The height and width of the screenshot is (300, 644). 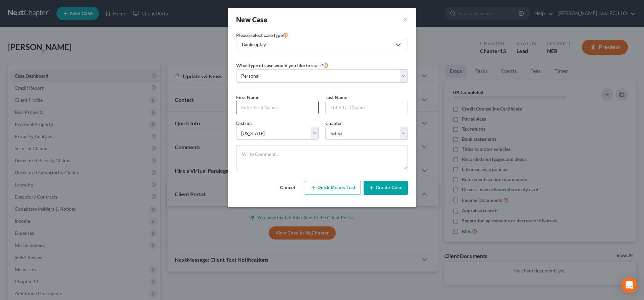 I want to click on strong: New Case, so click(x=251, y=19).